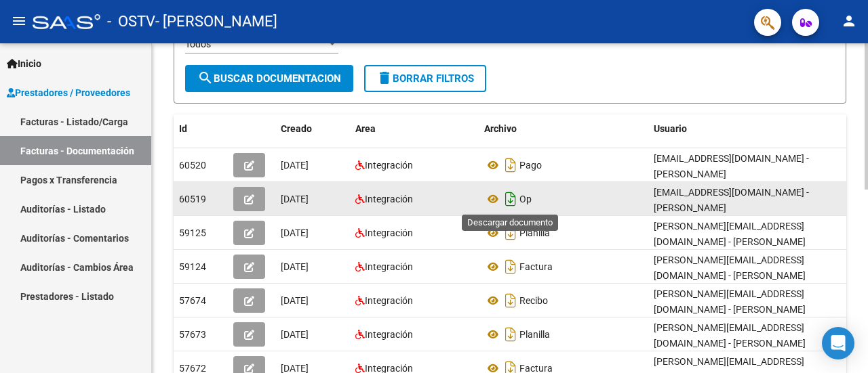 The width and height of the screenshot is (868, 373). Describe the element at coordinates (183, 129) in the screenshot. I see `span: Id` at that location.